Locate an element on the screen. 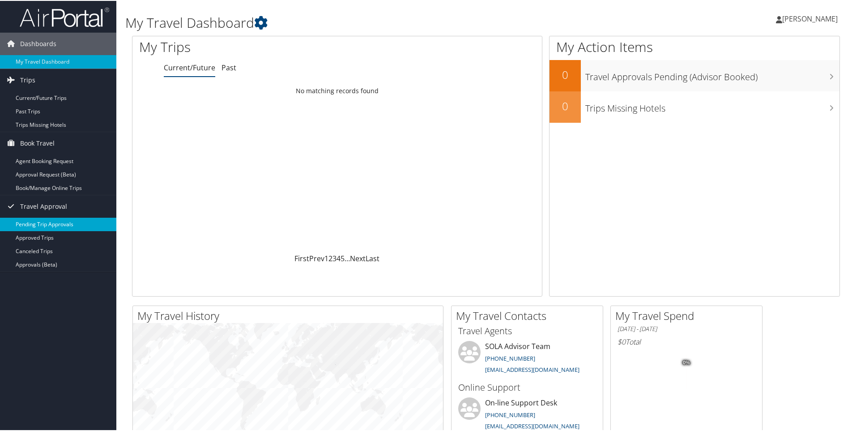  h1: My Trips is located at coordinates (252, 46).